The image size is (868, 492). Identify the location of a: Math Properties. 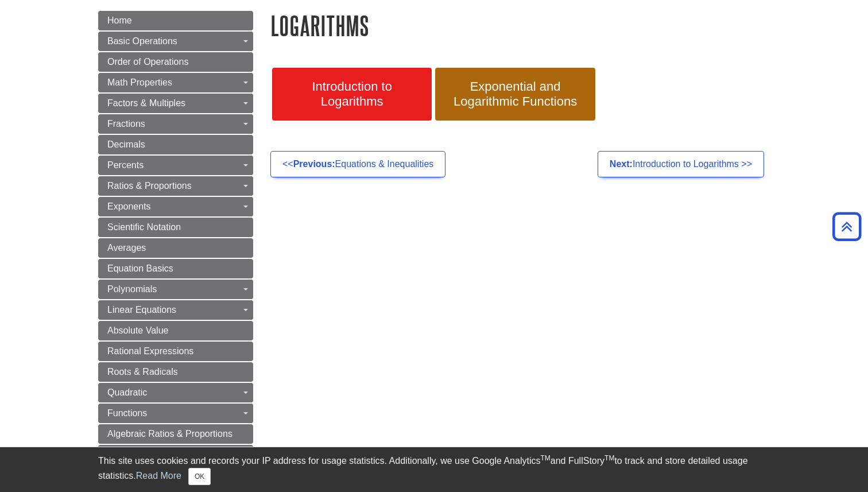
(176, 83).